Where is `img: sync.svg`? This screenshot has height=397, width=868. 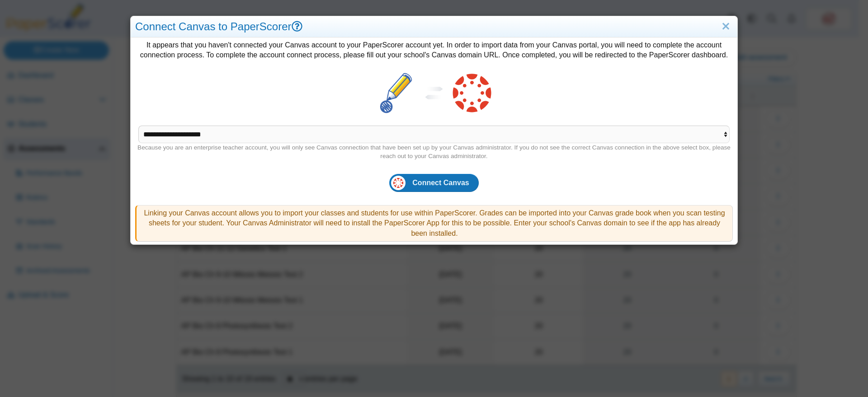
img: sync.svg is located at coordinates (434, 93).